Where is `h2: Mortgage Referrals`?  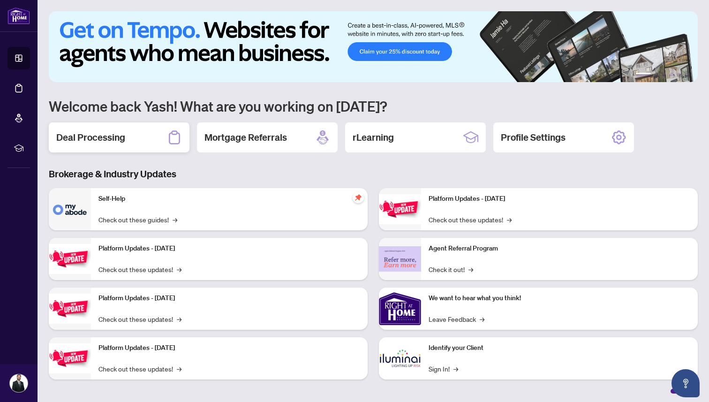
h2: Mortgage Referrals is located at coordinates (246, 137).